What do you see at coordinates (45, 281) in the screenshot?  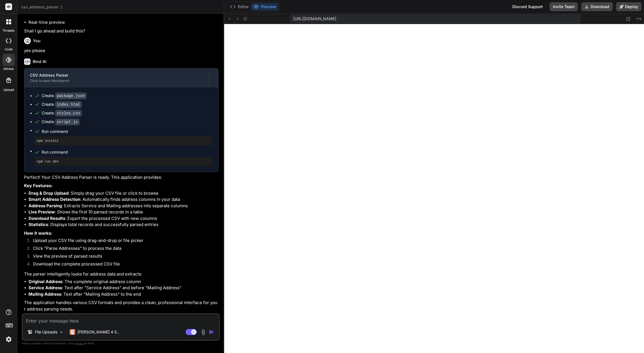 I see `strong: Original Address` at bounding box center [45, 281].